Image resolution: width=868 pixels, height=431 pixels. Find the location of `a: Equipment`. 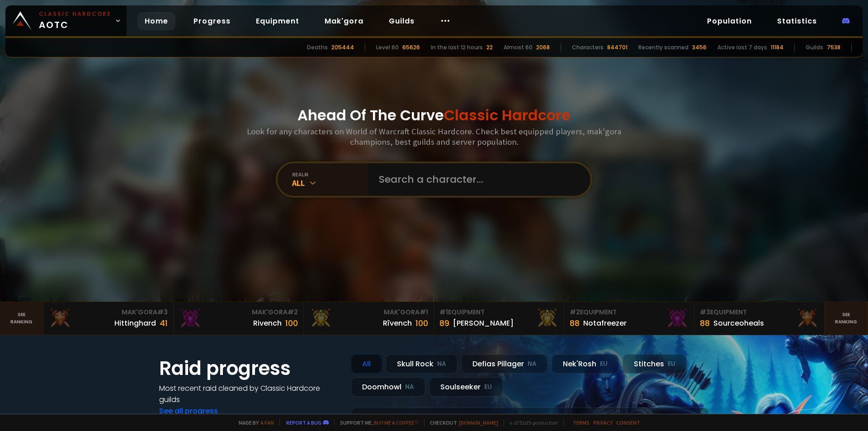

a: Equipment is located at coordinates (277, 21).